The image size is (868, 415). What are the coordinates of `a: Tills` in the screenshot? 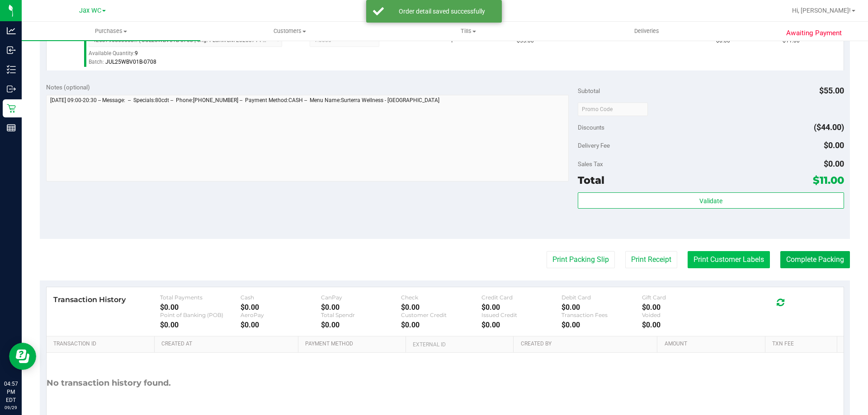 It's located at (468, 31).